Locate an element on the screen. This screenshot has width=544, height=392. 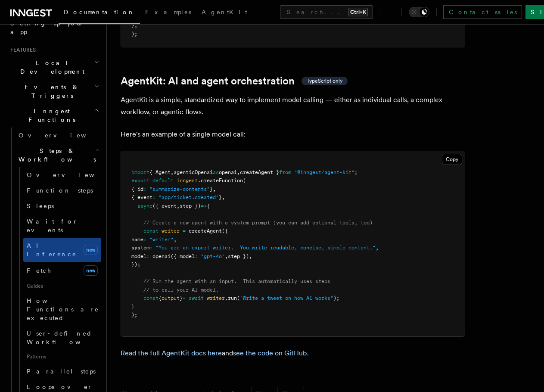
kbd: Ctrl+K is located at coordinates (358, 12).